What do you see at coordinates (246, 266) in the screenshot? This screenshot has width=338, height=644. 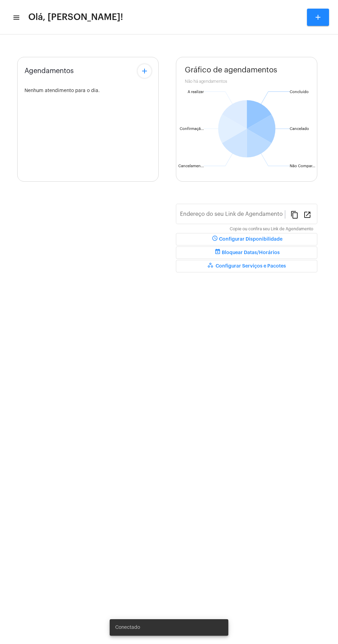 I see `span: Configurar Serviços e Pacotes` at bounding box center [246, 266].